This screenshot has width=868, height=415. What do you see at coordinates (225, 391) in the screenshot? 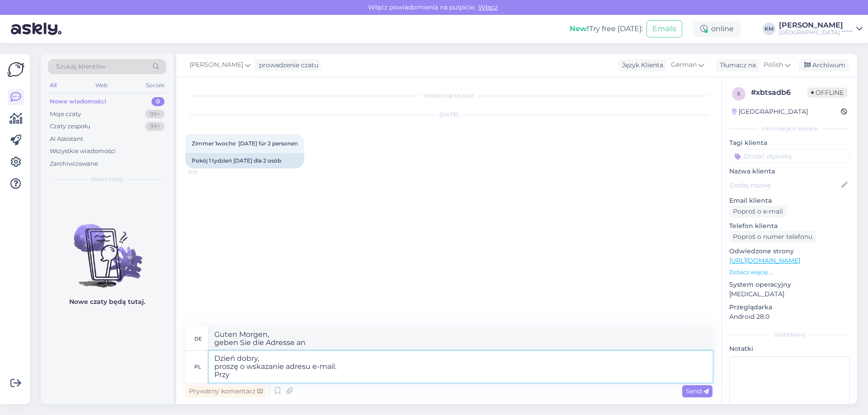
I see `div: Prywatny komentarz` at bounding box center [225, 391].